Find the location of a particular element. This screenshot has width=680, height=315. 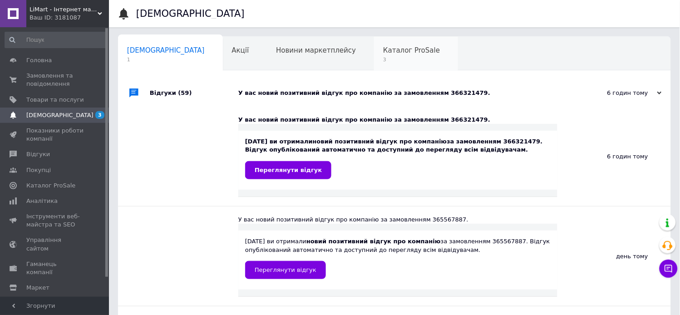

span: Гаманець компанії is located at coordinates (55, 268).